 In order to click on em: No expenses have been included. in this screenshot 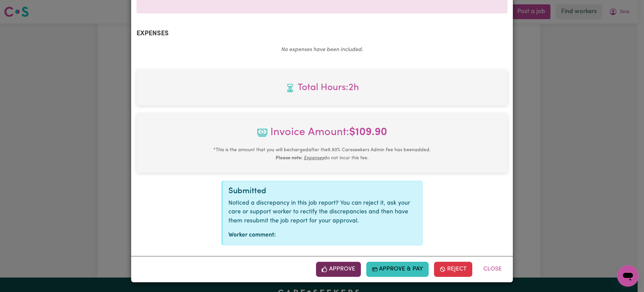, I will do `click(322, 50)`.